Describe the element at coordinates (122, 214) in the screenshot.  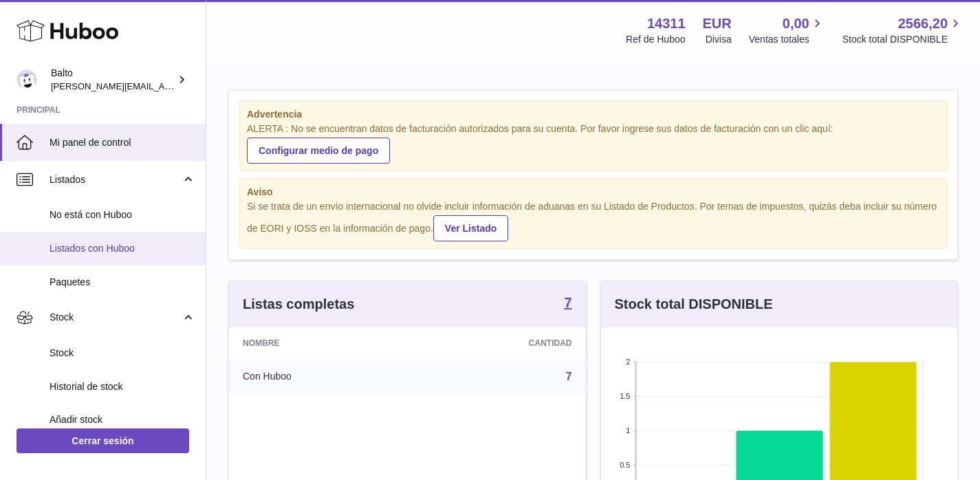
I see `span: No está con Huboo` at that location.